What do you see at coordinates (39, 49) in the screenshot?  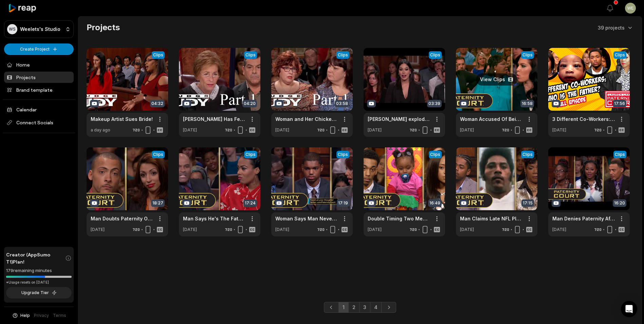 I see `button: Create Project` at bounding box center [39, 49].